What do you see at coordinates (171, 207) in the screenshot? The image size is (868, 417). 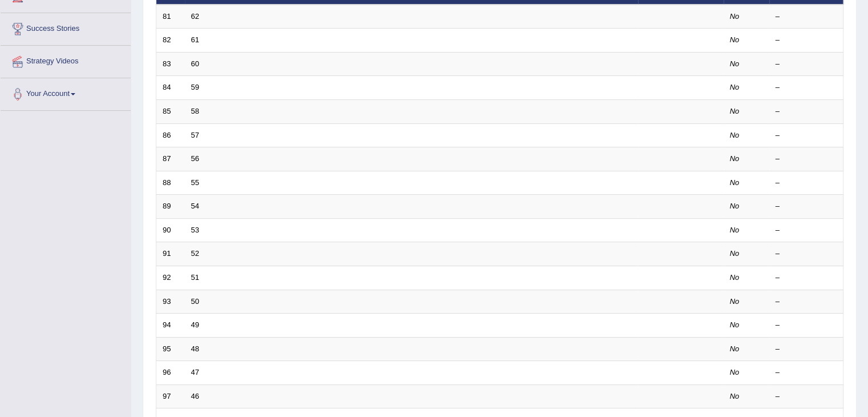 I see `td: 89` at bounding box center [171, 207].